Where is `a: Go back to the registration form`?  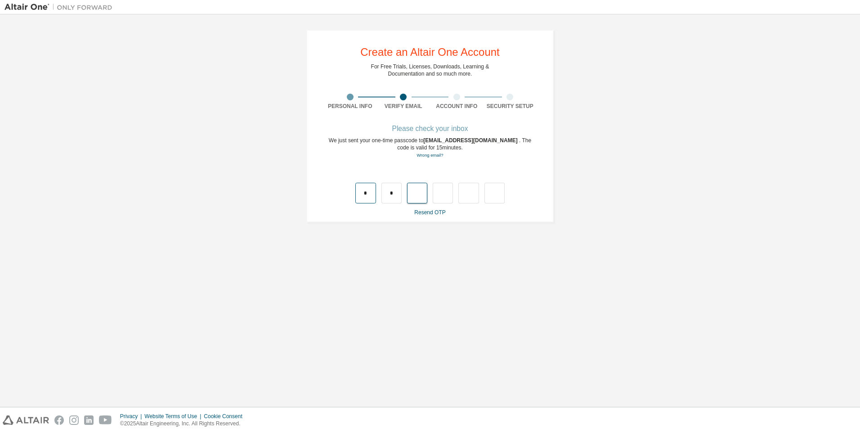 a: Go back to the registration form is located at coordinates (430, 155).